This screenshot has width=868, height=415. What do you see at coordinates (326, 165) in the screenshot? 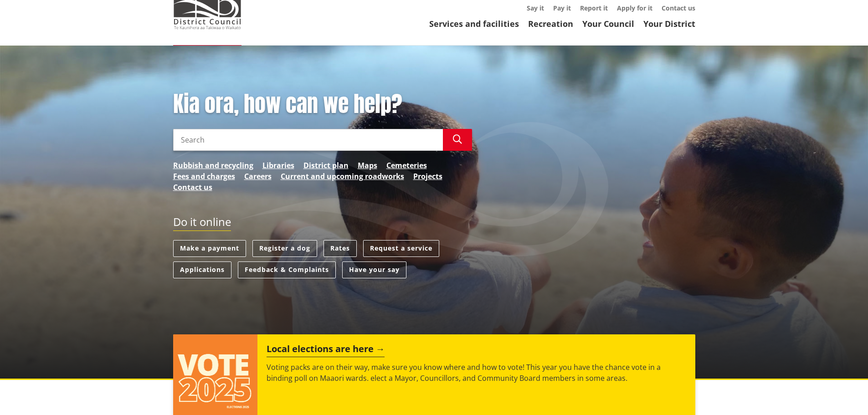
I see `a: District plan` at bounding box center [326, 165].